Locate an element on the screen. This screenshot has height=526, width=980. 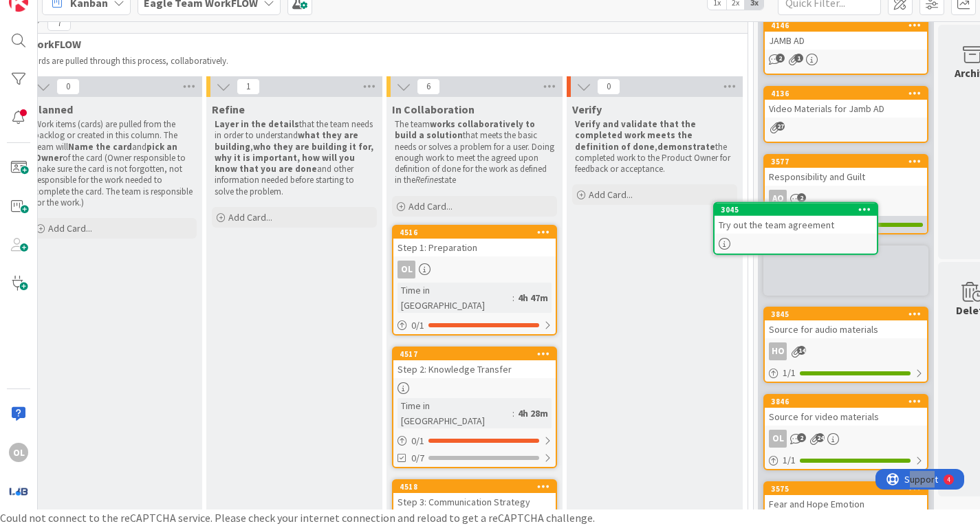
div: Fear and Hope Emotion is located at coordinates (846, 504).